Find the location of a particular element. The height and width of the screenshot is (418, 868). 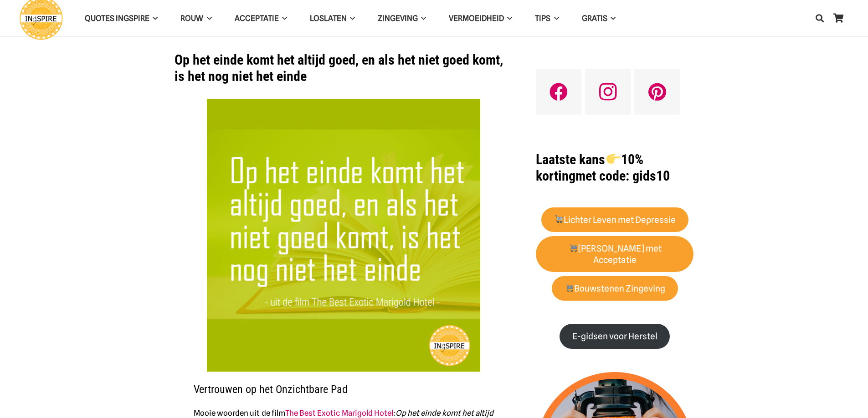

a: The Best Exotic Marigold Hotel is located at coordinates (339, 413).